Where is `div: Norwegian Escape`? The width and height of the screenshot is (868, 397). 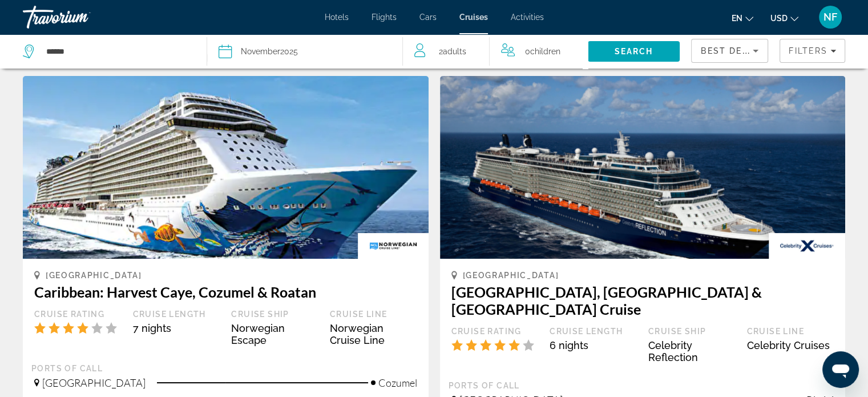 div: Norwegian Escape is located at coordinates (275, 334).